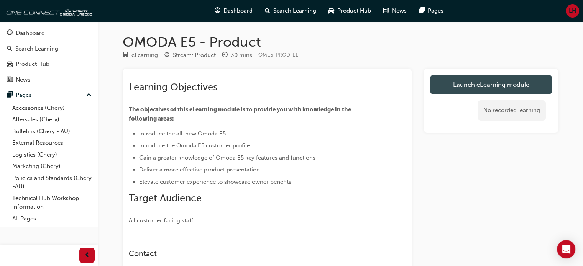 The image size is (583, 266). What do you see at coordinates (162, 221) in the screenshot?
I see `span: All customer facing staff.` at bounding box center [162, 221].